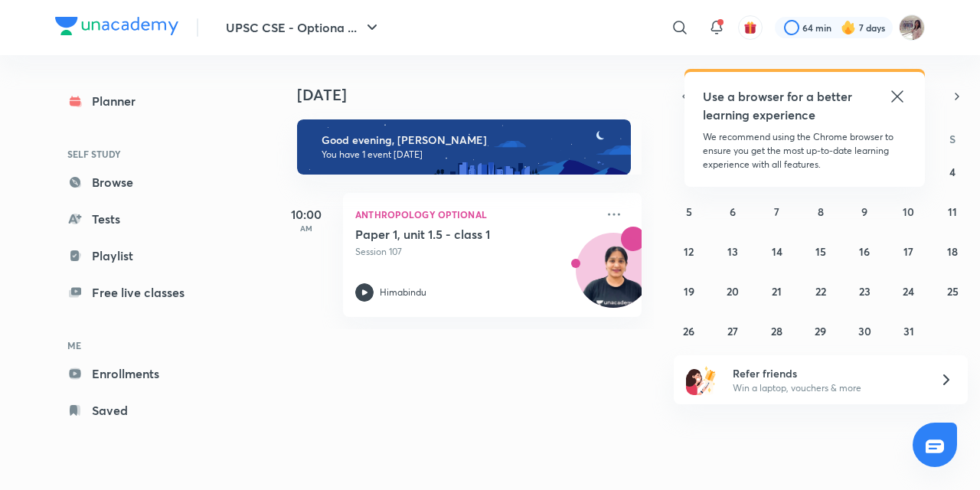 The height and width of the screenshot is (490, 980). Describe the element at coordinates (688, 251) in the screenshot. I see `abbr: October 12, 2025` at that location.